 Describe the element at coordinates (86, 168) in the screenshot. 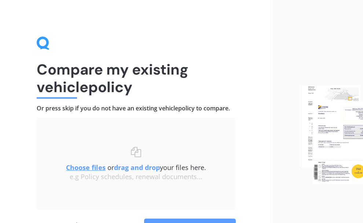

I see `u: Choose files` at that location.